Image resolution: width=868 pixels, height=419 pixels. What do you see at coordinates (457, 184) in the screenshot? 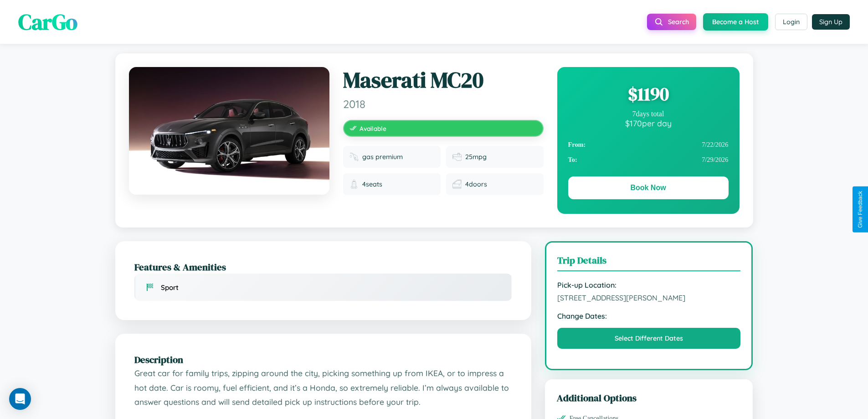
I see `img: Doors` at bounding box center [457, 184].